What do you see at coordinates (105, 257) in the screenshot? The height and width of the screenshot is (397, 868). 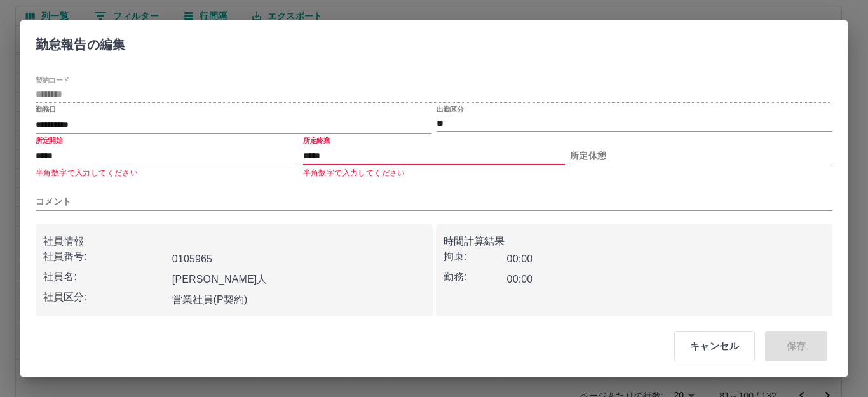 I see `p: 社員番号:` at bounding box center [105, 257].